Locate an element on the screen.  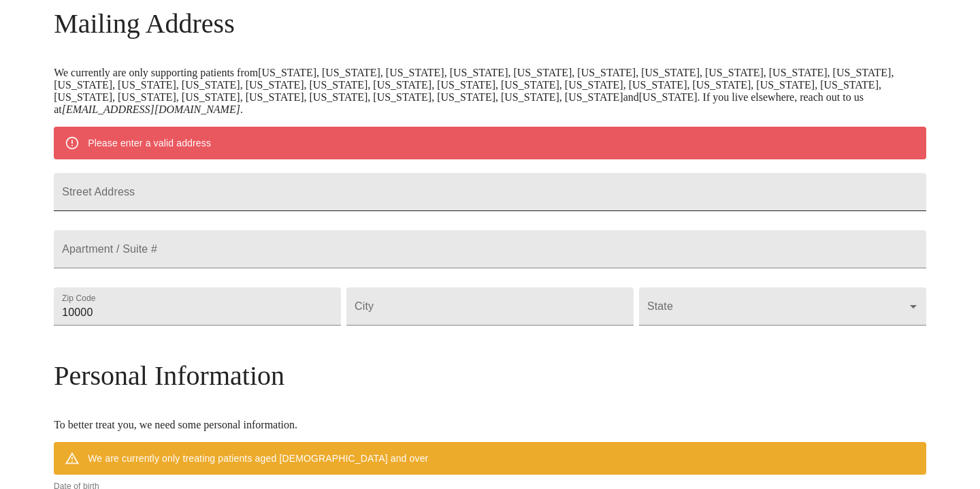
div: Please enter a valid address is located at coordinates (149, 143).